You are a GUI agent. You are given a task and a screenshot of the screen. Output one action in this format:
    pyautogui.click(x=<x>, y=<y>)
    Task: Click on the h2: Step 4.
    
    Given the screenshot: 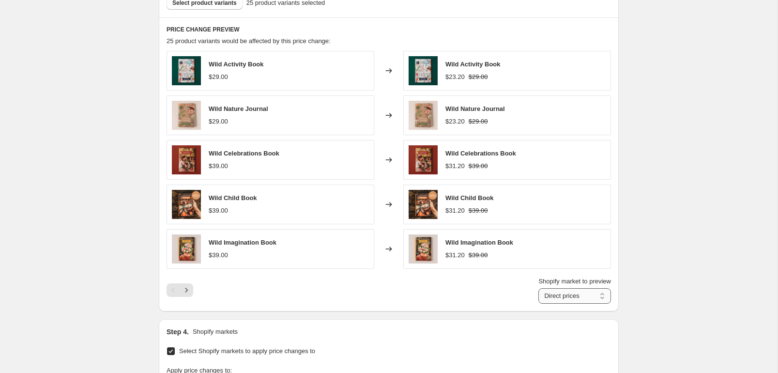 What is the action you would take?
    pyautogui.click(x=178, y=331)
    